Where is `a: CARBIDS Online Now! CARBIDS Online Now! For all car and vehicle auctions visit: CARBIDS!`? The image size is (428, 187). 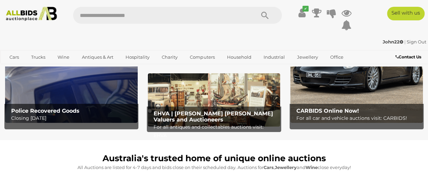
a: CARBIDS Online Now! CARBIDS Online Now! For all car and vehicle auctions visit: CARBIDS! is located at coordinates (357, 64).